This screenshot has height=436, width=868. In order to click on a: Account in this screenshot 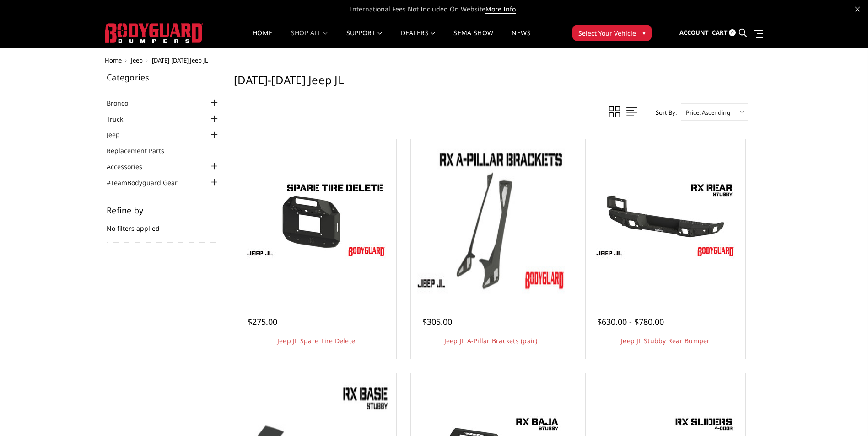, I will do `click(694, 33)`.